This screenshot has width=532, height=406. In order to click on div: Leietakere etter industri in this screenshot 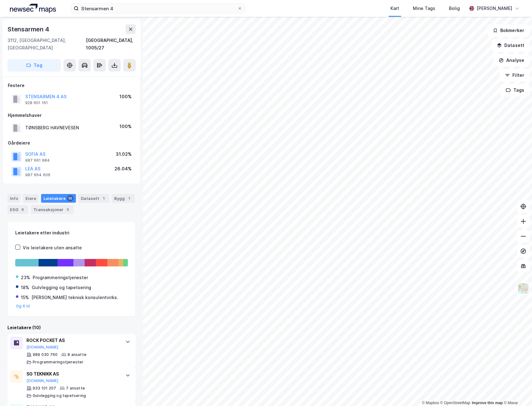, I will do `click(72, 233)`.